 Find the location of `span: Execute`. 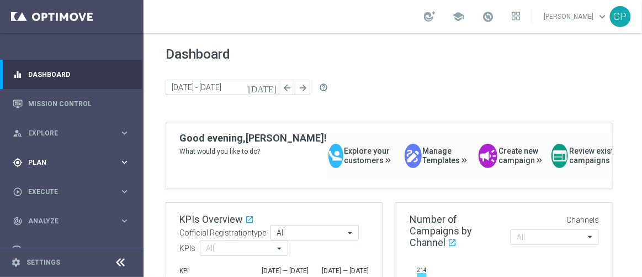

span: Execute is located at coordinates (73, 192).